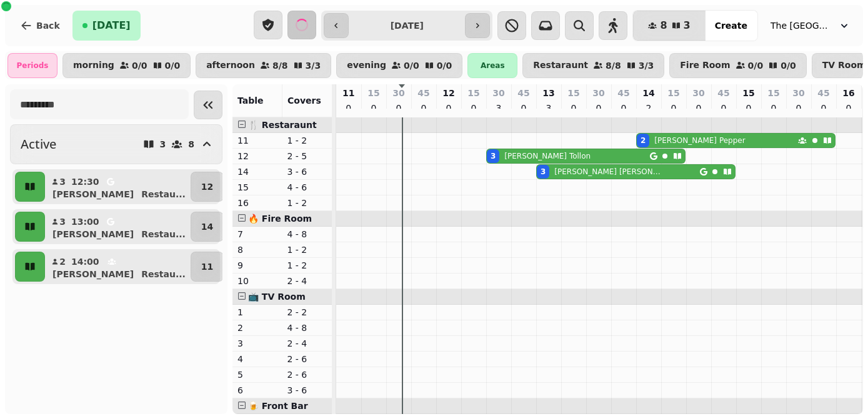 Image resolution: width=868 pixels, height=419 pixels. Describe the element at coordinates (40, 26) in the screenshot. I see `button: Back` at that location.